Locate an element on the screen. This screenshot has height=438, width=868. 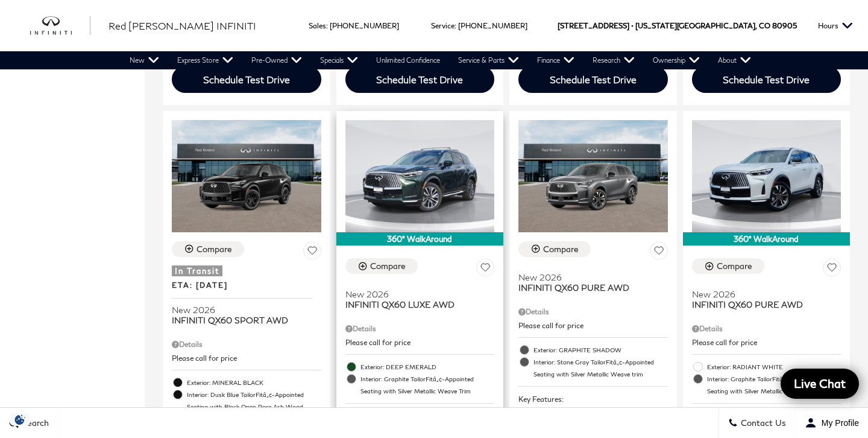
a: Service & Parts is located at coordinates (488, 61).